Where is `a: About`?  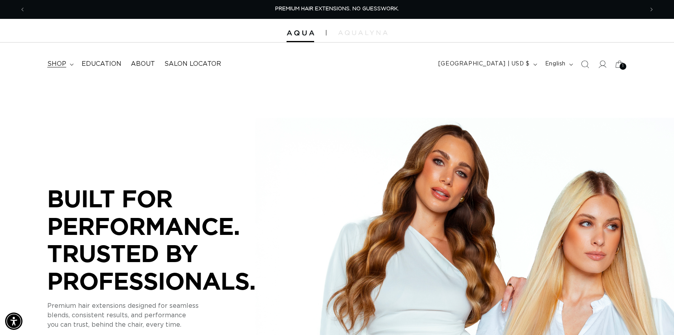 a: About is located at coordinates (143, 64).